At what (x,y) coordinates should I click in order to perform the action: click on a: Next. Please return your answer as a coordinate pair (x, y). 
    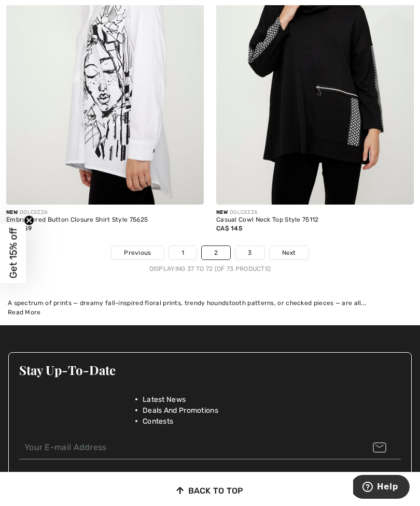
    Looking at the image, I should click on (289, 253).